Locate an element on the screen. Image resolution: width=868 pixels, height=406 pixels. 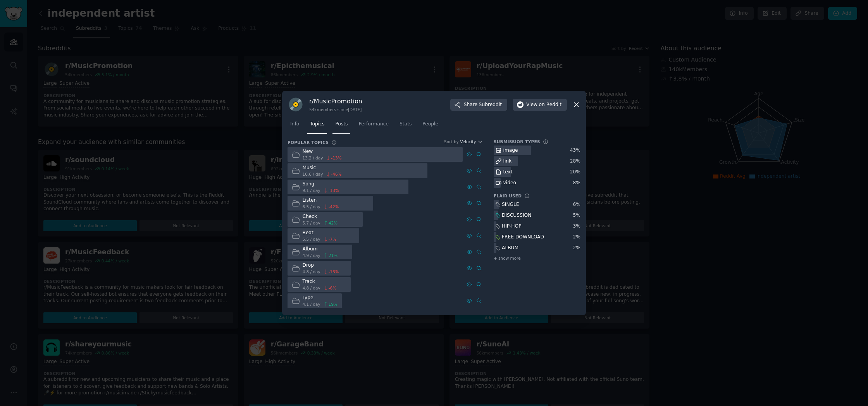
span: 13.2 / day is located at coordinates (313, 158).